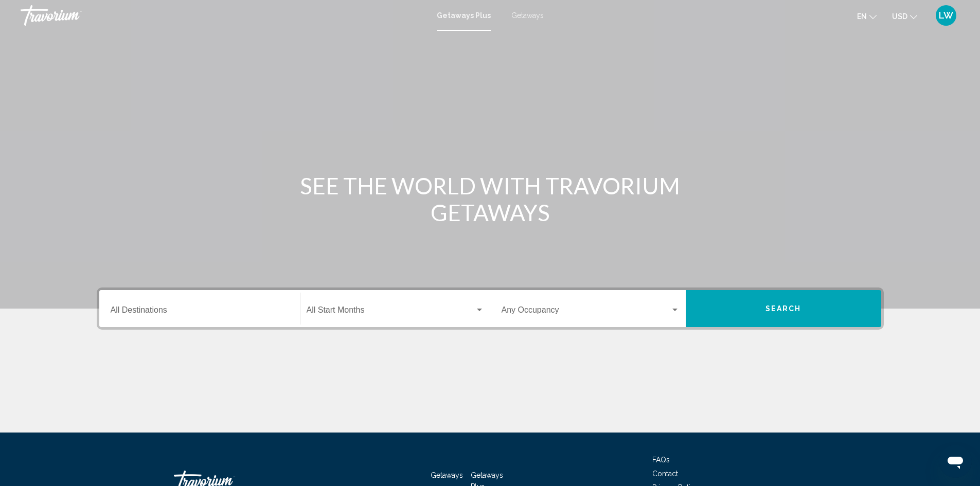  What do you see at coordinates (661, 460) in the screenshot?
I see `a: FAQs` at bounding box center [661, 460].